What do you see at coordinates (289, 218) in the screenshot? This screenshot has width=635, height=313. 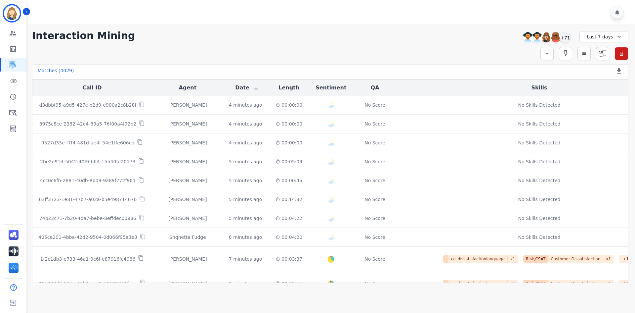 I see `div: 00:04:22` at bounding box center [289, 218].